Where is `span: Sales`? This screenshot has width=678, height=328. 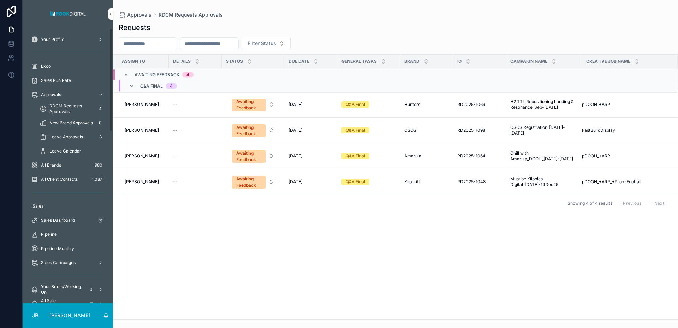 span: Sales is located at coordinates (38, 206).